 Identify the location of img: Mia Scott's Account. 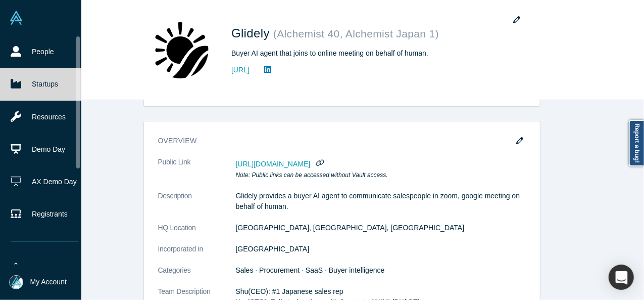
(16, 282).